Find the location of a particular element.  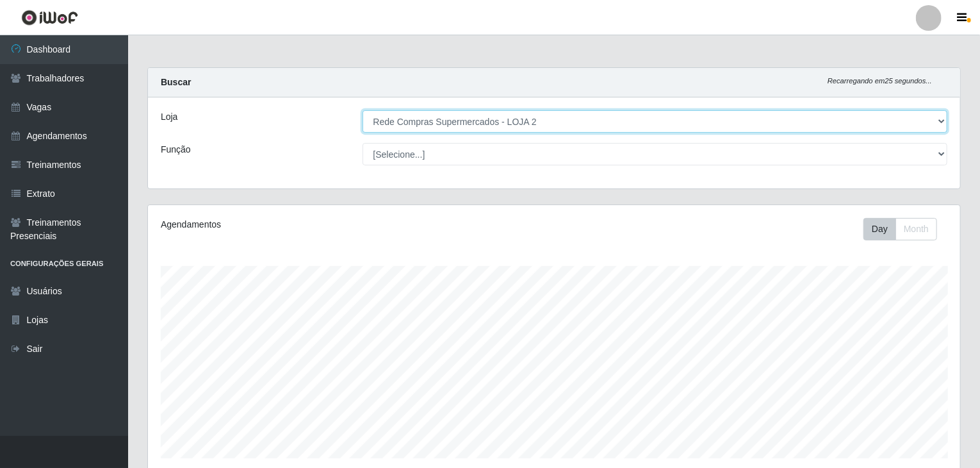

div: Toolbar with button groups is located at coordinates (905, 229).